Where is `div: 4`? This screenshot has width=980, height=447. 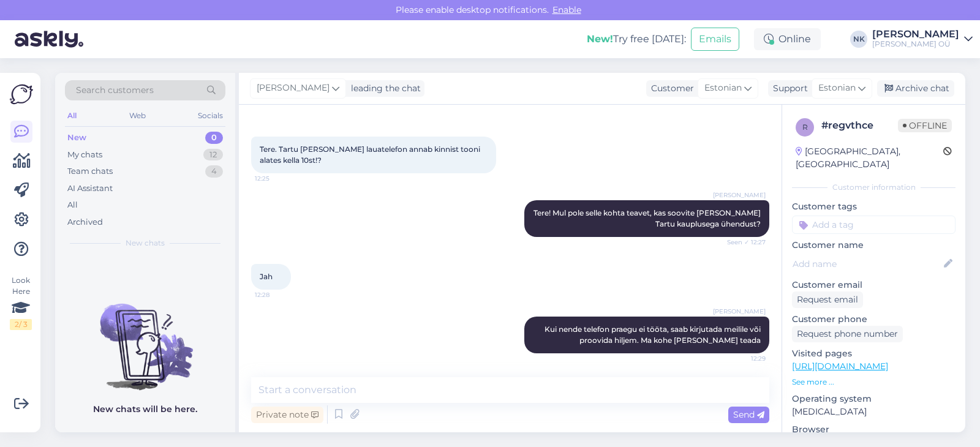 div: 4 is located at coordinates (214, 172).